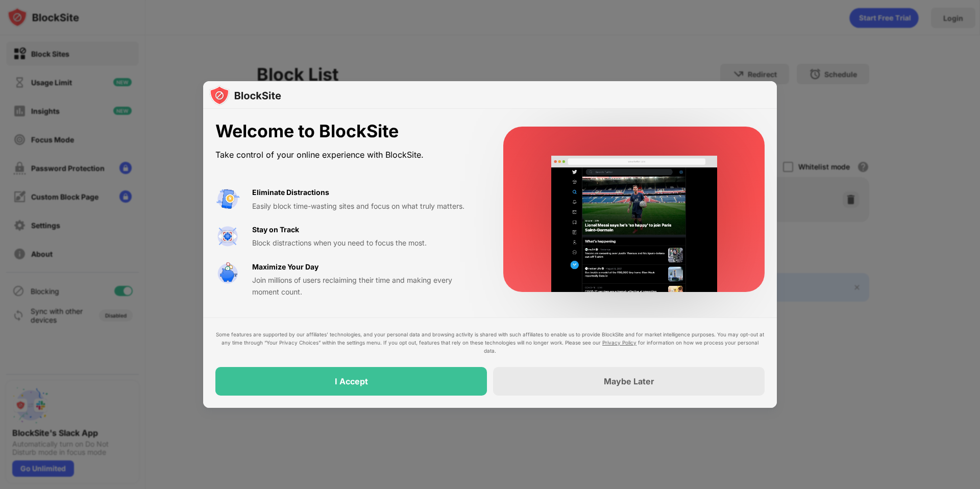  What do you see at coordinates (490, 342) in the screenshot?
I see `div: Some features are supported by our affiliates’ technologies, and your personal data and browsing ...` at bounding box center [490, 342].